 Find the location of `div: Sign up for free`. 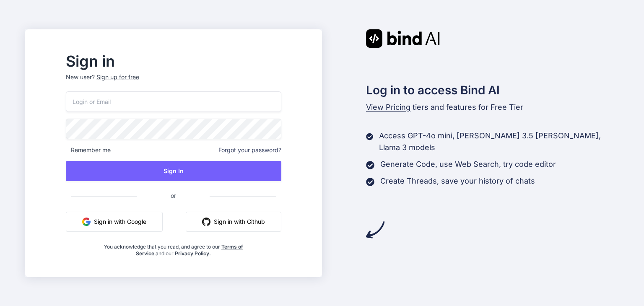

div: Sign up for free is located at coordinates (118, 77).